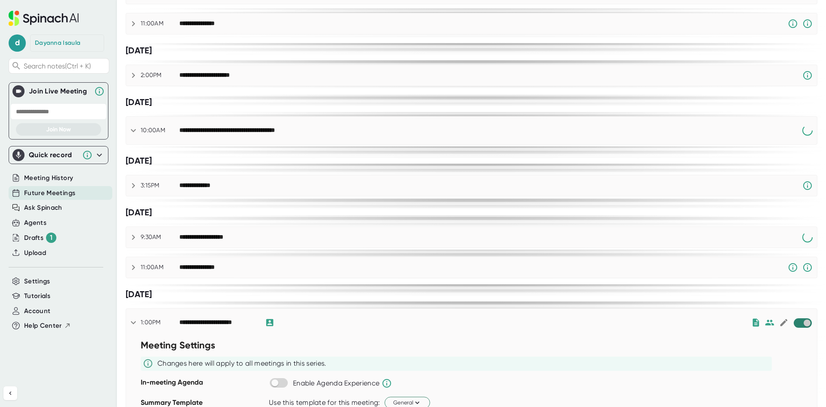 This screenshot has width=826, height=407. Describe the element at coordinates (35, 222) in the screenshot. I see `button: Agents` at that location.